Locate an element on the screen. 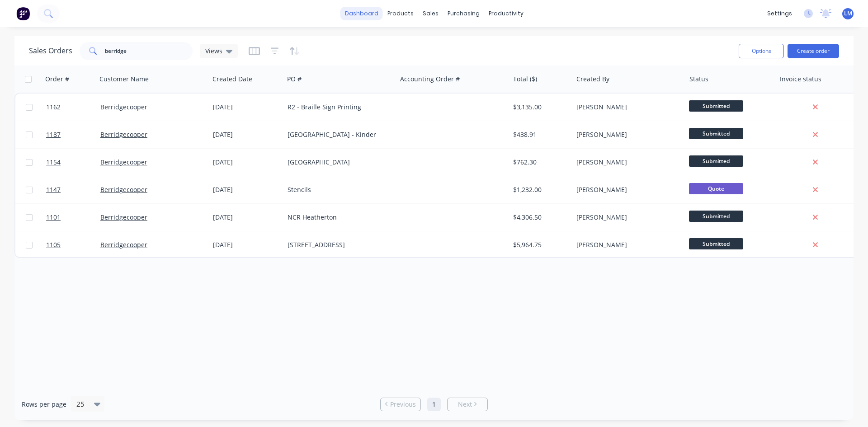 Image resolution: width=868 pixels, height=427 pixels. span: 1162 is located at coordinates (53, 107).